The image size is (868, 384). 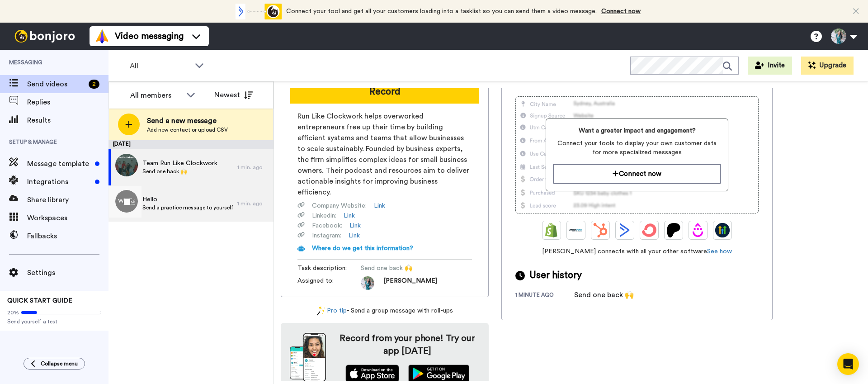 I want to click on button: Upgrade, so click(x=828, y=66).